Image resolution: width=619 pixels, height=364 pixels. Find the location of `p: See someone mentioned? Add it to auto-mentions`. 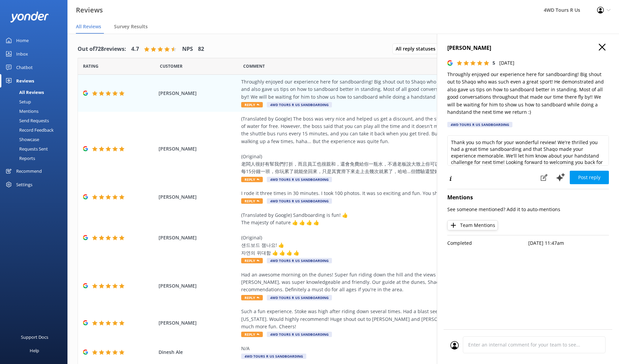

p: See someone mentioned? Add it to auto-mentions is located at coordinates (528, 209).